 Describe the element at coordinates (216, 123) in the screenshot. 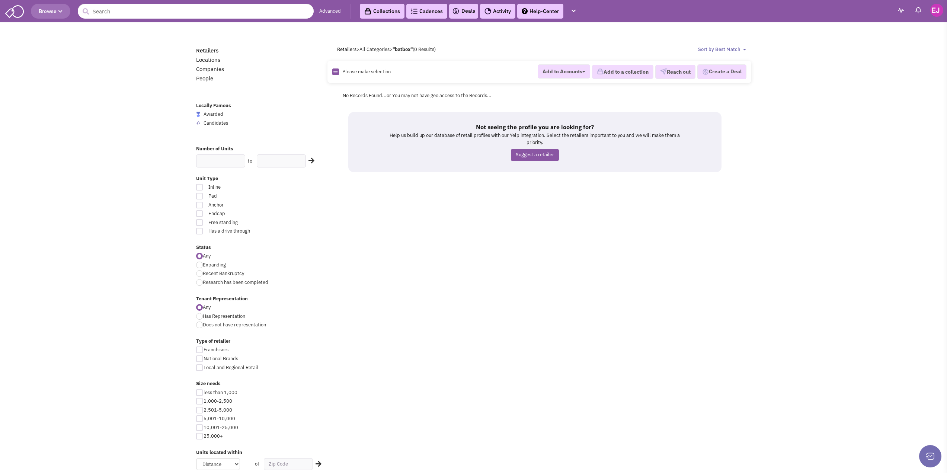

I see `span: Candidates` at that location.